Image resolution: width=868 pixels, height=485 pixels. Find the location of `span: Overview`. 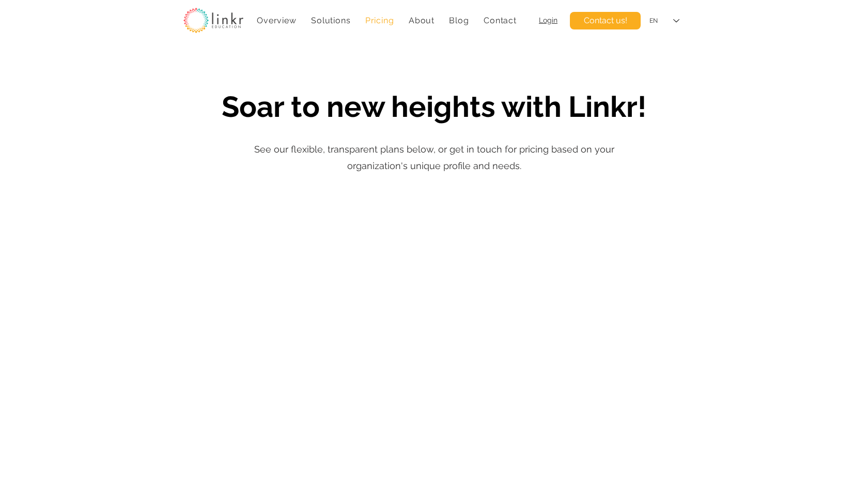

span: Overview is located at coordinates (277, 20).